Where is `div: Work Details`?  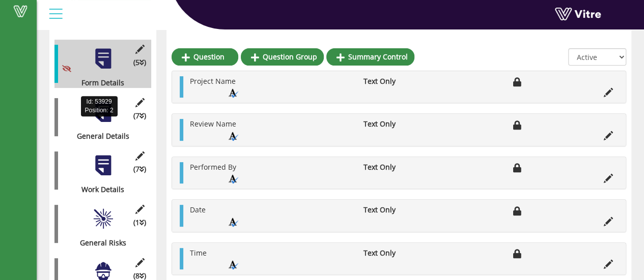
div: Work Details is located at coordinates (99, 190).